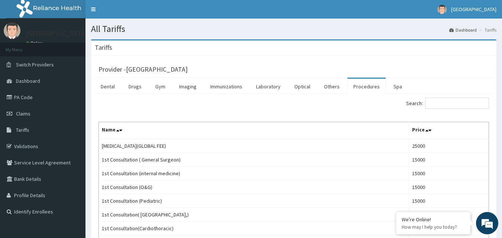 This screenshot has width=502, height=238. Describe the element at coordinates (254, 201) in the screenshot. I see `td: 1st Consultation (Pediatric)` at that location.